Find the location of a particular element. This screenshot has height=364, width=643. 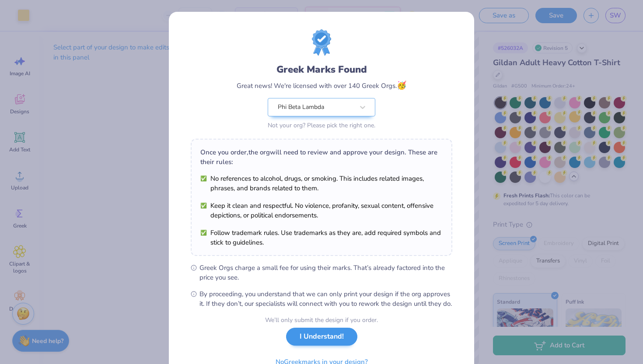

span: Greek Orgs charge a small fee for using their marks. That’s already factored into the price you see. is located at coordinates (326, 273).